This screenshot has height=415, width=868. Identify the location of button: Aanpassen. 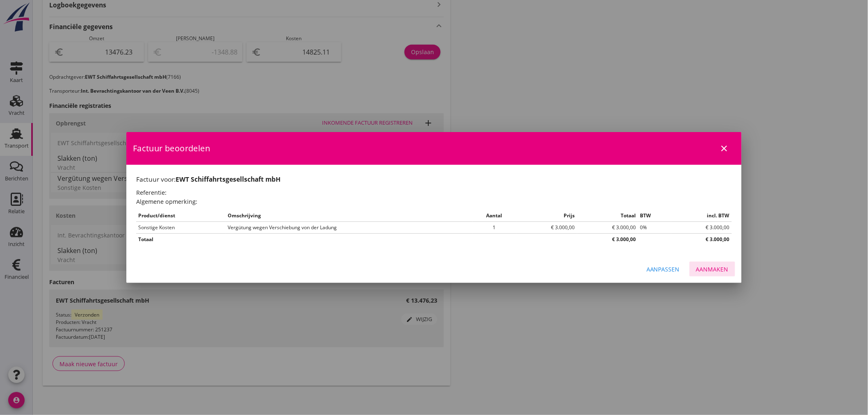
(663, 270).